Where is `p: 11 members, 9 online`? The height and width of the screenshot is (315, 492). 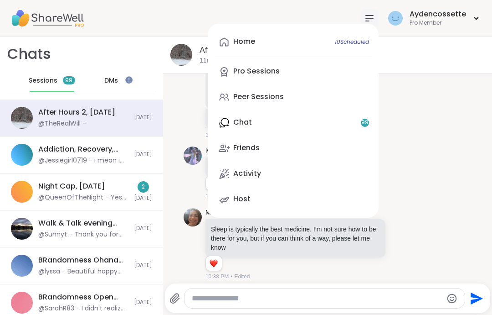 p: 11 members, 9 online is located at coordinates (228, 61).